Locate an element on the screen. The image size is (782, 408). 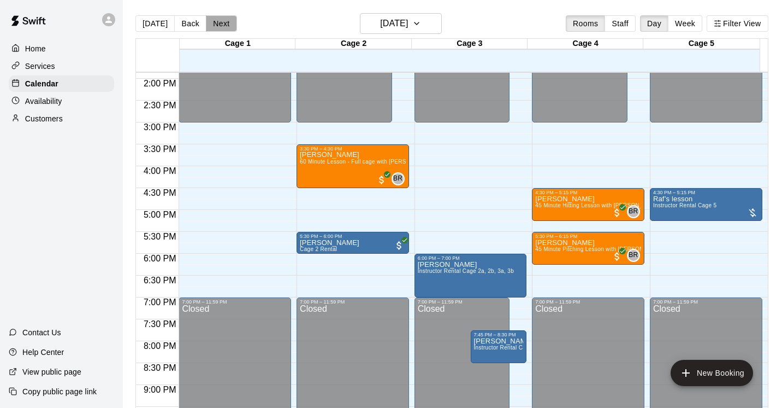
p: Help Center is located at coordinates (43, 352).